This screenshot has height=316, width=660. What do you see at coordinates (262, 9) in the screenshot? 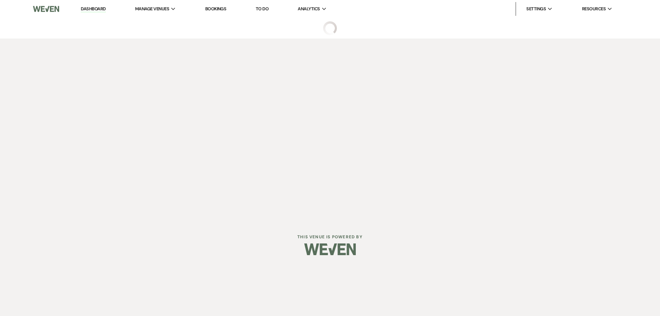
I see `a: To Do` at bounding box center [262, 9].